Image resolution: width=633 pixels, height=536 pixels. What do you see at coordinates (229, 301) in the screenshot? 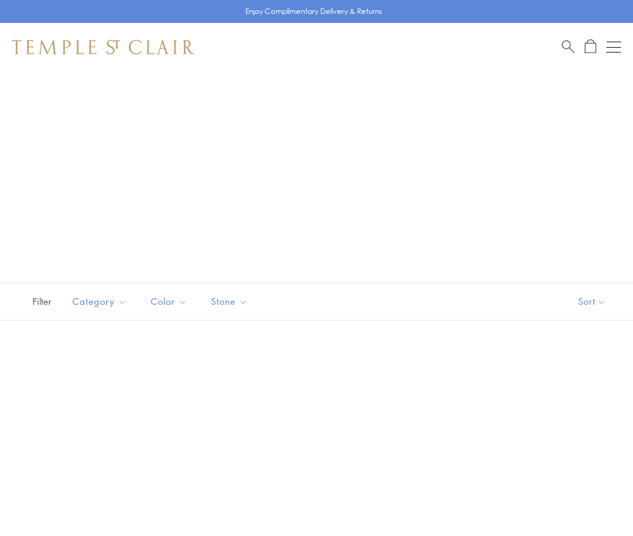
I see `button: Stone` at bounding box center [229, 301].